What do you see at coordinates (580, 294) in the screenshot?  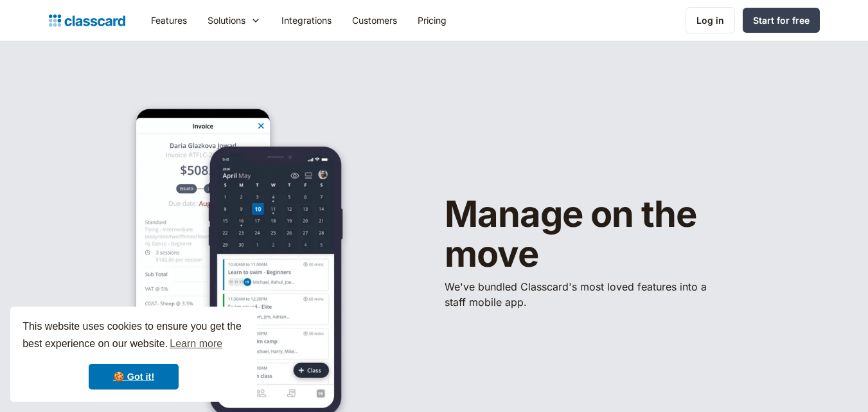 I see `p: We've bundled ​Classcard's most loved features into a staff mobile app.` at bounding box center [580, 294].